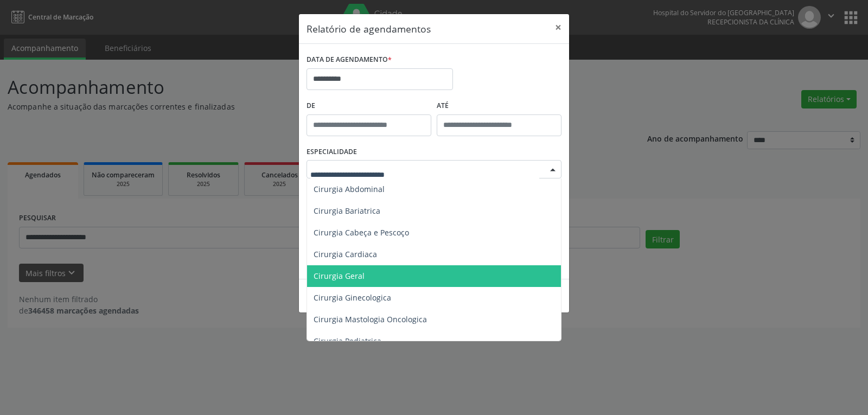 The height and width of the screenshot is (415, 868). I want to click on label: ESPECIALIDADE, so click(331, 152).